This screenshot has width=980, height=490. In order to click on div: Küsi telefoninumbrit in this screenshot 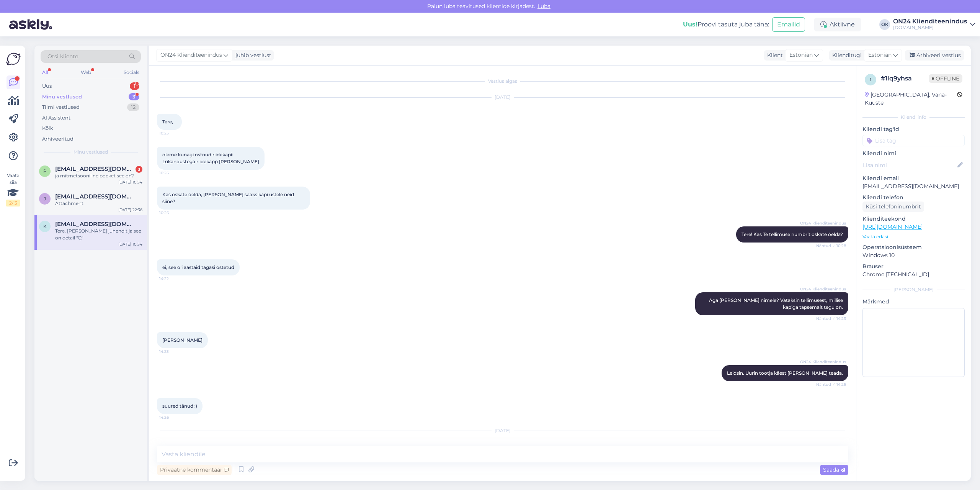, I will do `click(893, 207)`.